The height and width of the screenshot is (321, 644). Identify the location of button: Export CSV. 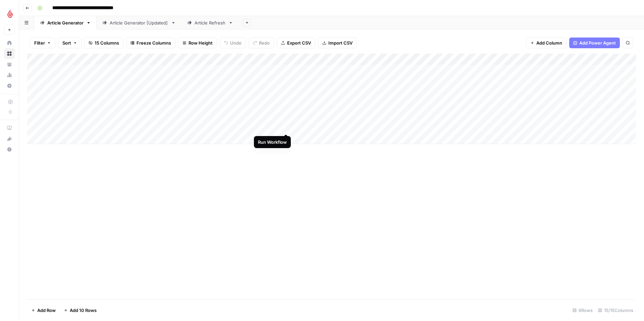
(296, 43).